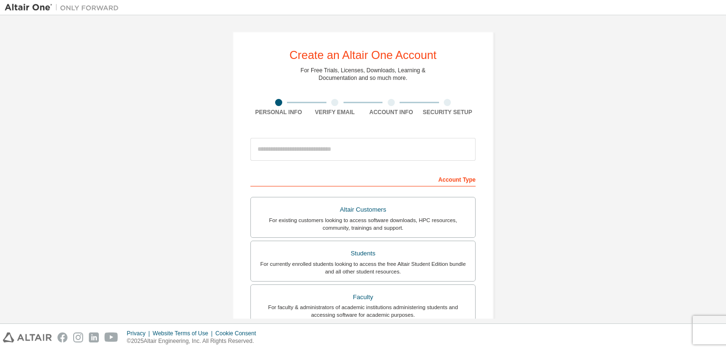 This screenshot has width=726, height=351. Describe the element at coordinates (27, 337) in the screenshot. I see `img: altair_logo.svg` at that location.